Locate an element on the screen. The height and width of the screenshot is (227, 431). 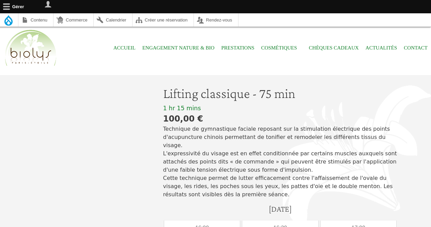
div: 1 hr 15 mins is located at coordinates (281, 108).